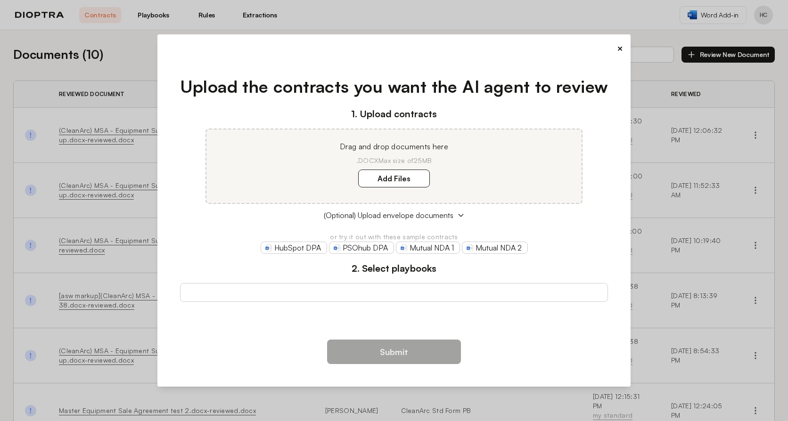  What do you see at coordinates (394, 179) in the screenshot?
I see `label: Add Files` at bounding box center [394, 179].